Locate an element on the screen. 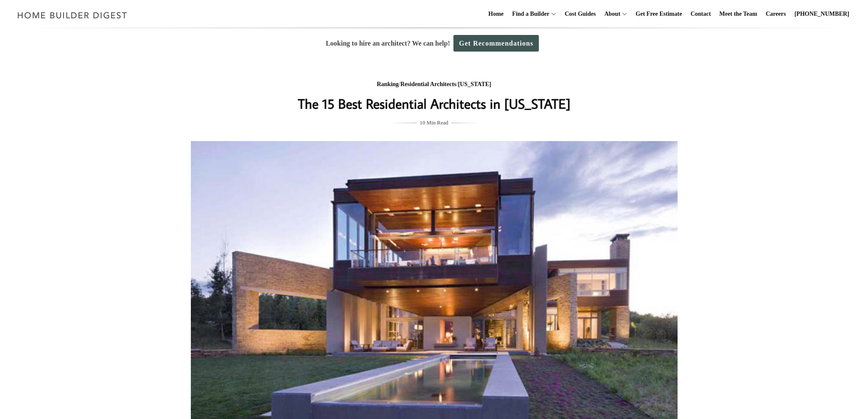  a: Ranking is located at coordinates (388, 84).